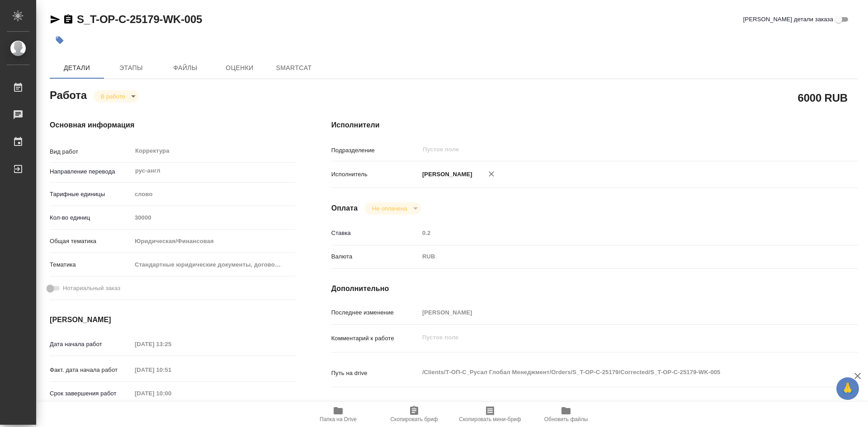 Image resolution: width=868 pixels, height=427 pixels. I want to click on button: Скопировать бриф, so click(414, 414).